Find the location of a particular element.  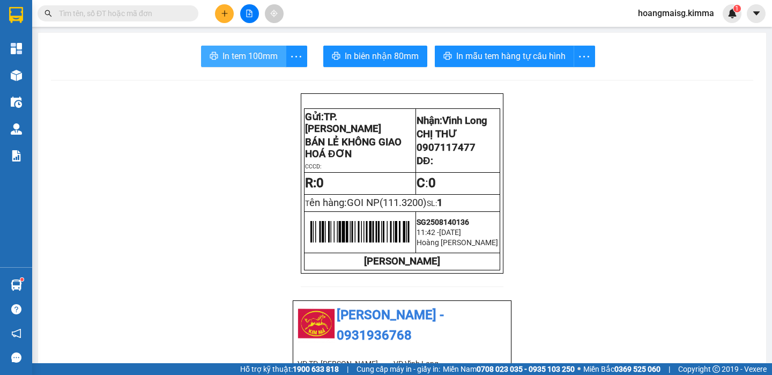

span: 0907117477 is located at coordinates (446, 147).